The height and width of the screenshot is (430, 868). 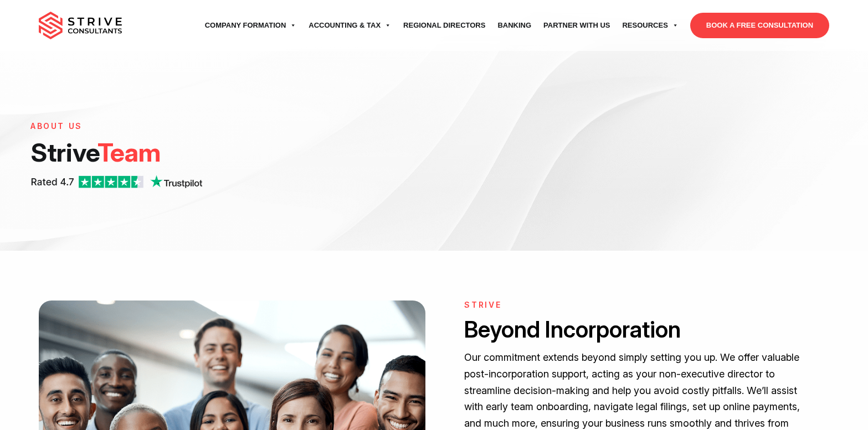 I want to click on a: Banking, so click(x=514, y=25).